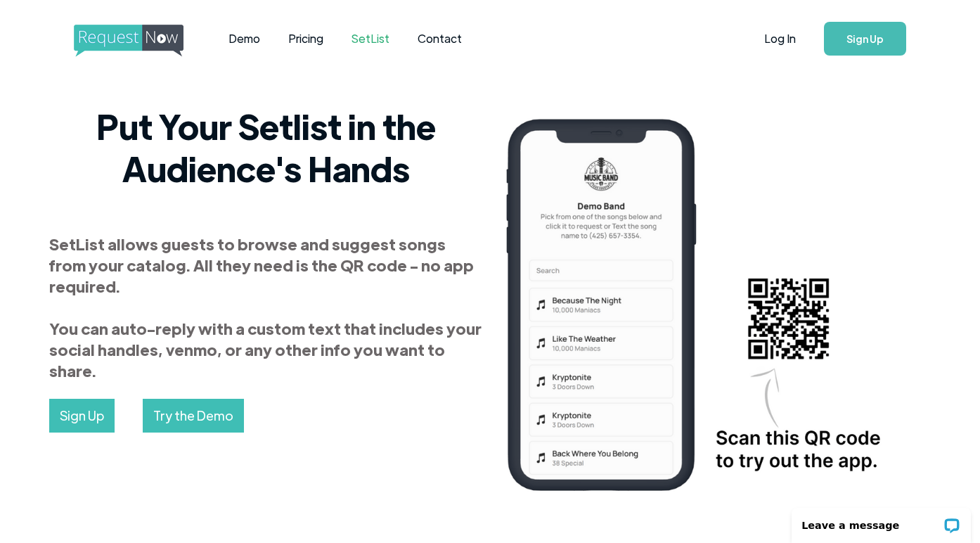  I want to click on h2: Put Your Setlist in the Audience's Hands, so click(265, 147).